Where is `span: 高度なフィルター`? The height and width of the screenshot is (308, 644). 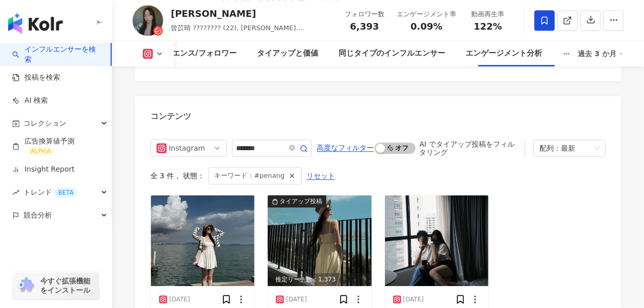 span: 高度なフィルター is located at coordinates (346, 148).